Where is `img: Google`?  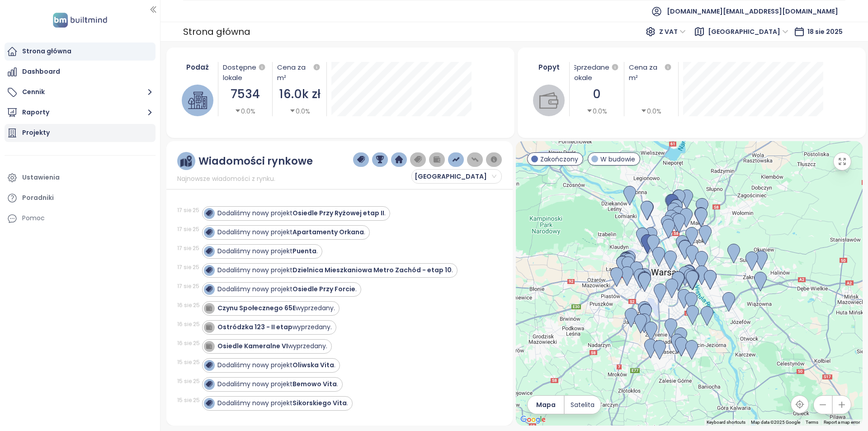 img: Google is located at coordinates (533, 420).